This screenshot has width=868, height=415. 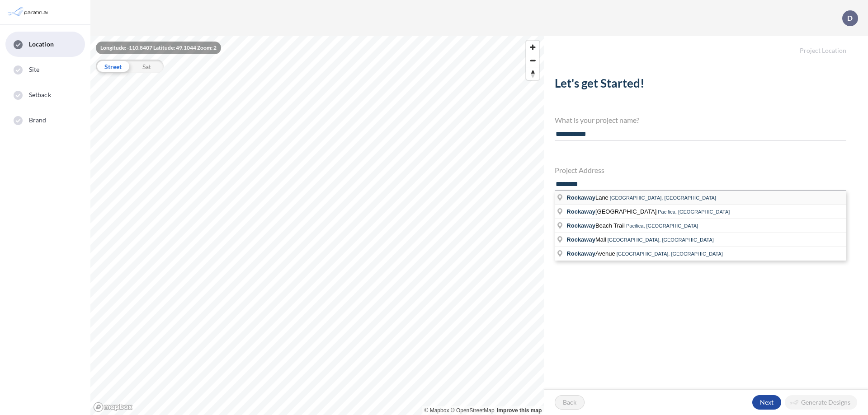 I want to click on h4: What is your project name?, so click(x=700, y=120).